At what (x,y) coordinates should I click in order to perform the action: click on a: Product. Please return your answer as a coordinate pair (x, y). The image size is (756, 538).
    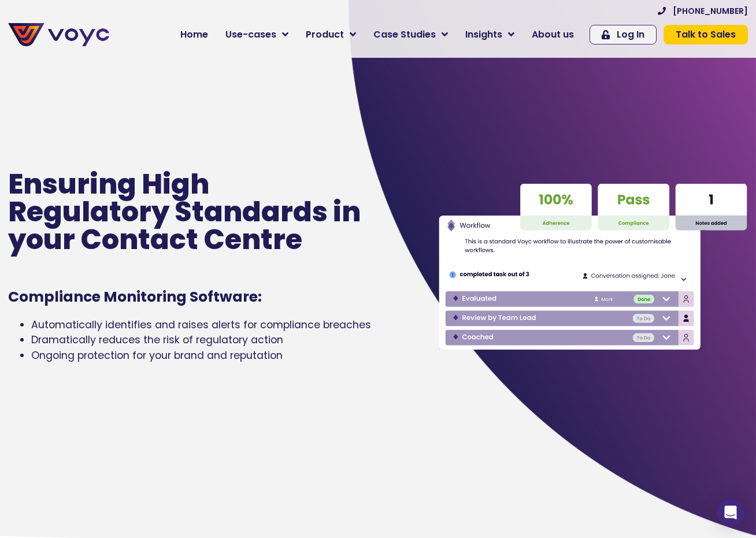
    Looking at the image, I should click on (331, 35).